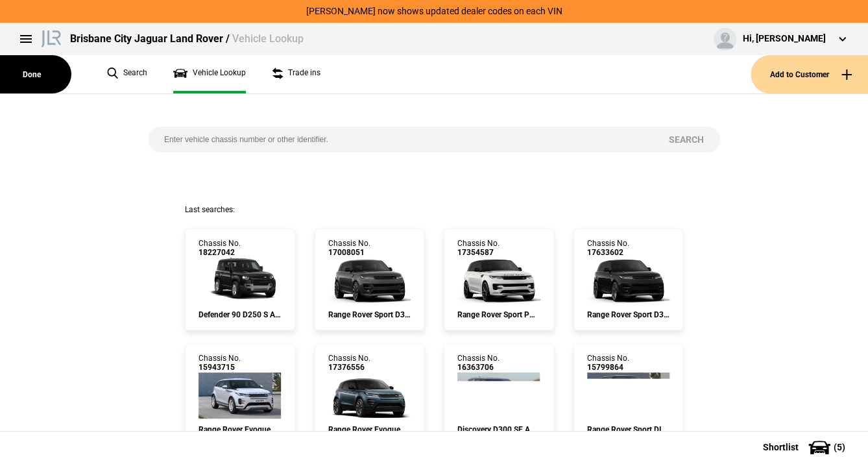 This screenshot has width=868, height=464. What do you see at coordinates (499, 315) in the screenshot?
I see `div: Range Rover Sport PHEV 460 Dynamic HSE AWD Auto 24` at bounding box center [499, 315].